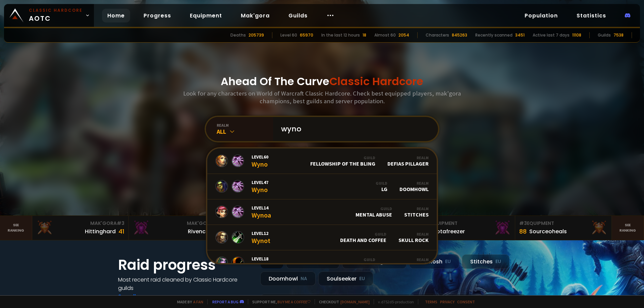 The width and height of the screenshot is (644, 308). Describe the element at coordinates (206, 16) in the screenshot. I see `a: Equipment` at that location.